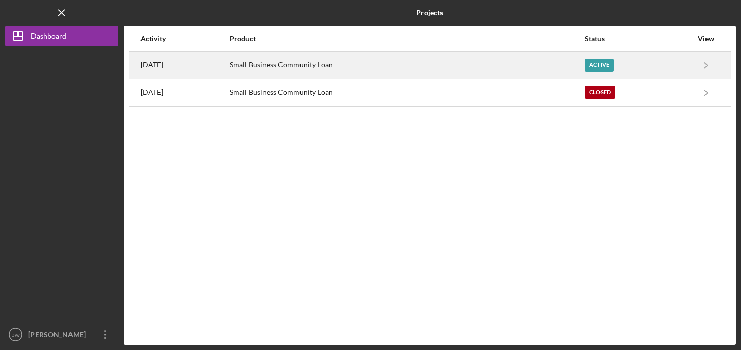 The image size is (741, 350). What do you see at coordinates (184, 39) in the screenshot?
I see `div: Activity` at bounding box center [184, 39].